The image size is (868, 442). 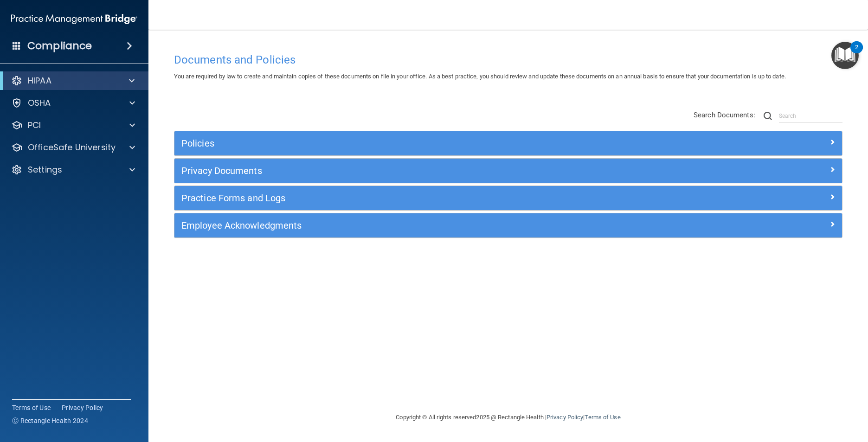 What do you see at coordinates (73, 125) in the screenshot?
I see `a: PCI` at bounding box center [73, 125].